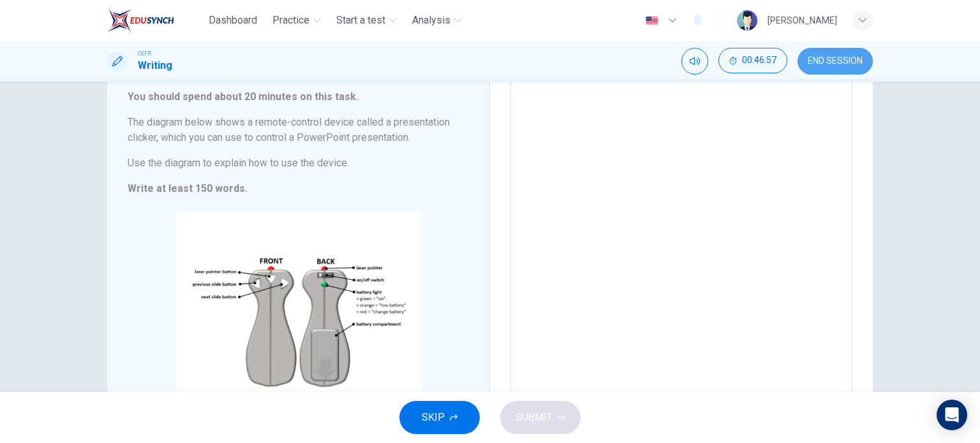 This screenshot has width=980, height=443. I want to click on a: Dashboard, so click(233, 21).